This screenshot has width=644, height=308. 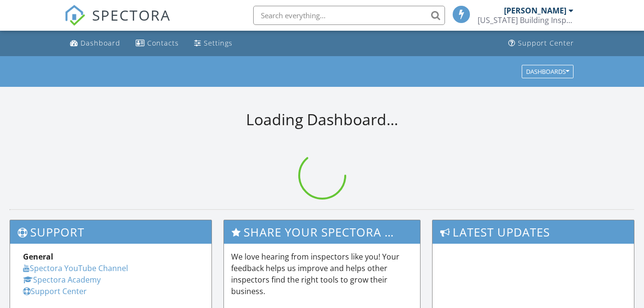 What do you see at coordinates (158, 43) in the screenshot?
I see `a: Contacts` at bounding box center [158, 43].